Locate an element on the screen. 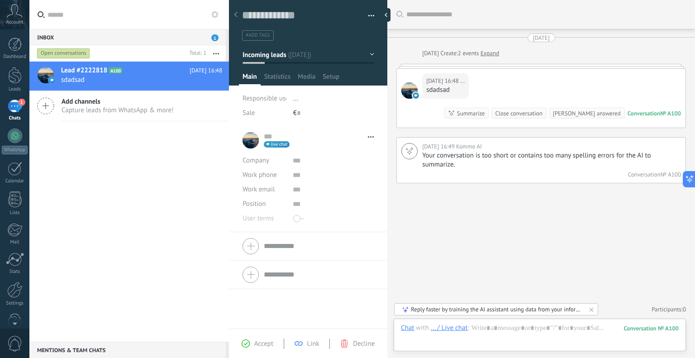 The image size is (695, 358). span: live chat is located at coordinates (279, 144).